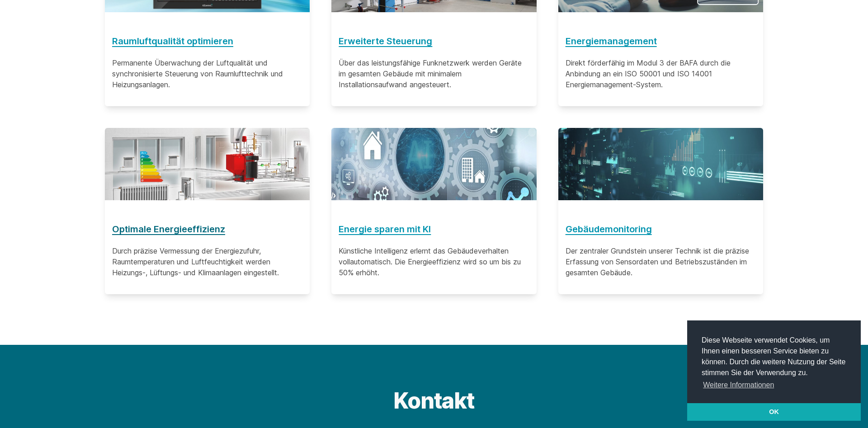  What do you see at coordinates (207, 74) in the screenshot?
I see `p: Permanente Überwachung der Luftqualität und synchronisierte Steuerung von Raumlufttechnik und Hei...` at bounding box center [207, 74].